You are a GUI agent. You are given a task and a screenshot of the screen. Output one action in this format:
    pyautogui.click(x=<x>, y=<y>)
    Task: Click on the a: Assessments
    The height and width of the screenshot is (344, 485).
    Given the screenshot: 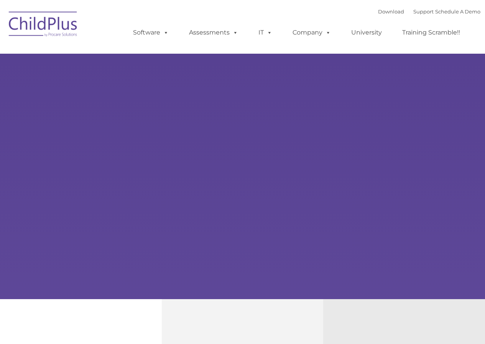 What is the action you would take?
    pyautogui.click(x=213, y=33)
    